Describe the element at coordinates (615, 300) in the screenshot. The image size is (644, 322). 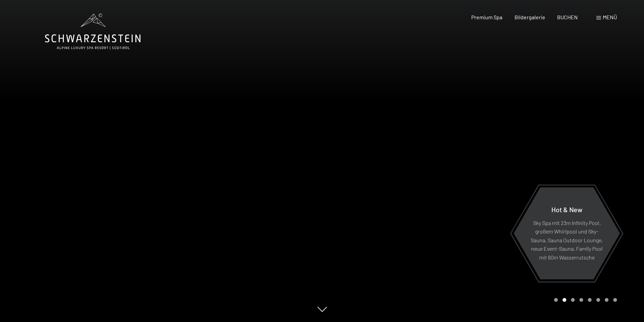
I see `div: Carousel Page 8` at that location.